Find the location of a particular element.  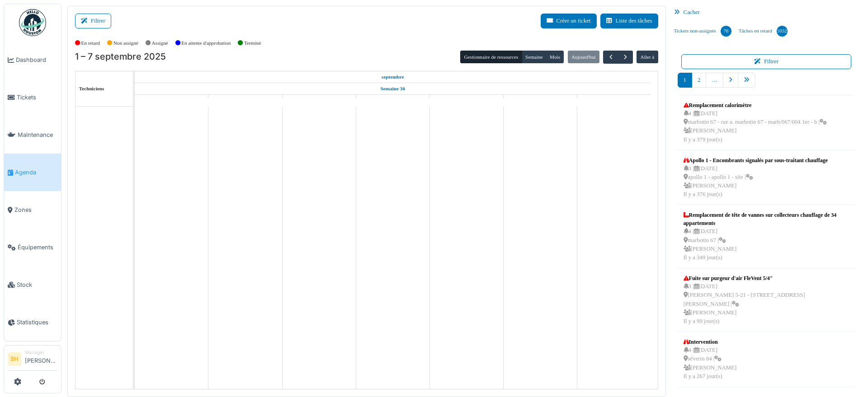

div: Intervention is located at coordinates (710, 342).